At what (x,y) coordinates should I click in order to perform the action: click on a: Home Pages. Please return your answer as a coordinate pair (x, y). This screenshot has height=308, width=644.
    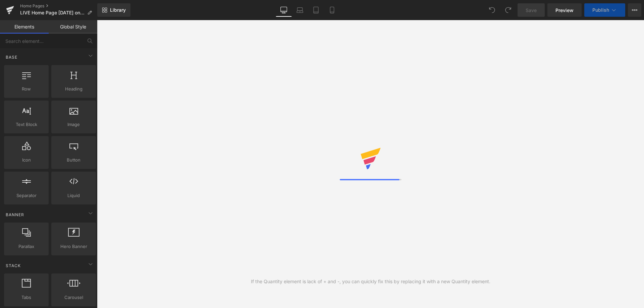
    Looking at the image, I should click on (58, 6).